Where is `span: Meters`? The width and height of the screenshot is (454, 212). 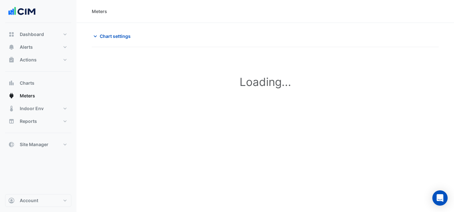
span: Meters is located at coordinates (27, 96).